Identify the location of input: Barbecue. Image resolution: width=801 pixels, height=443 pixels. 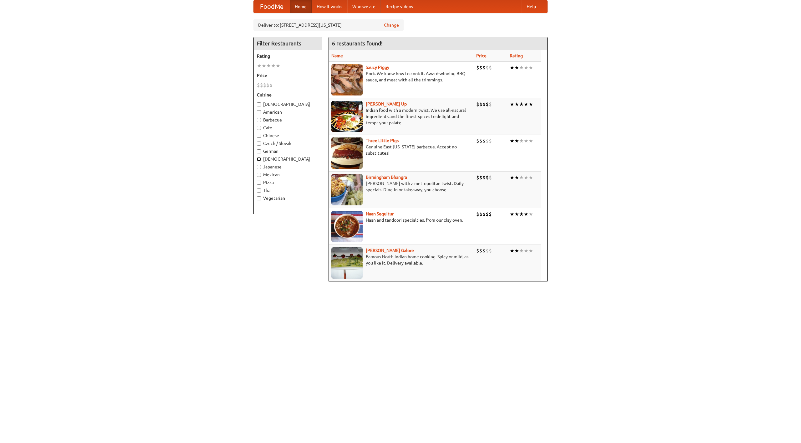
(259, 120).